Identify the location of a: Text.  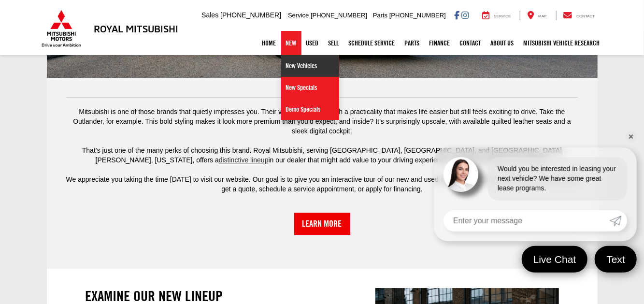
(616, 259).